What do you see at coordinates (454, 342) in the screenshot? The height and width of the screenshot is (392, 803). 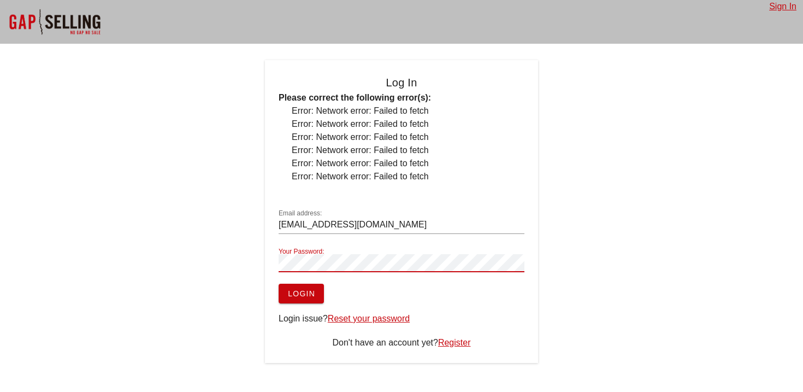 I see `a: Register` at bounding box center [454, 342].